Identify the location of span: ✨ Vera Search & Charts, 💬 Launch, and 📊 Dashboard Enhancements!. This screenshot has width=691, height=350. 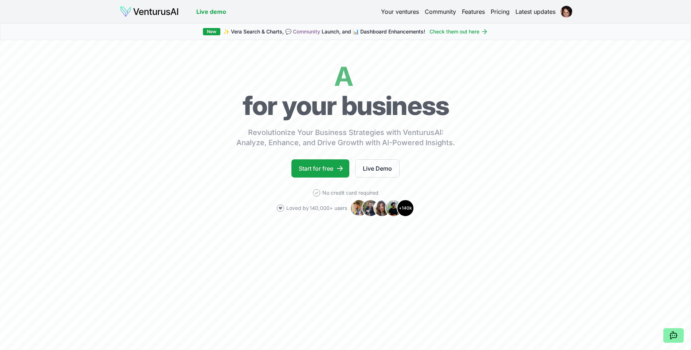
(324, 32).